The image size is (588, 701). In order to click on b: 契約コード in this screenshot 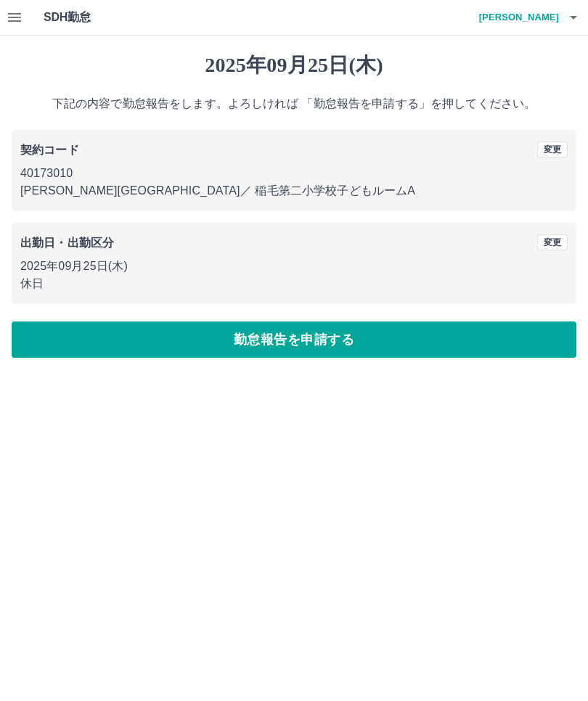, I will do `click(49, 149)`.